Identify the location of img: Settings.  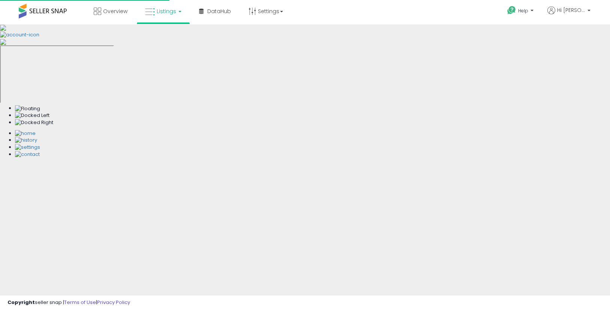
(27, 147).